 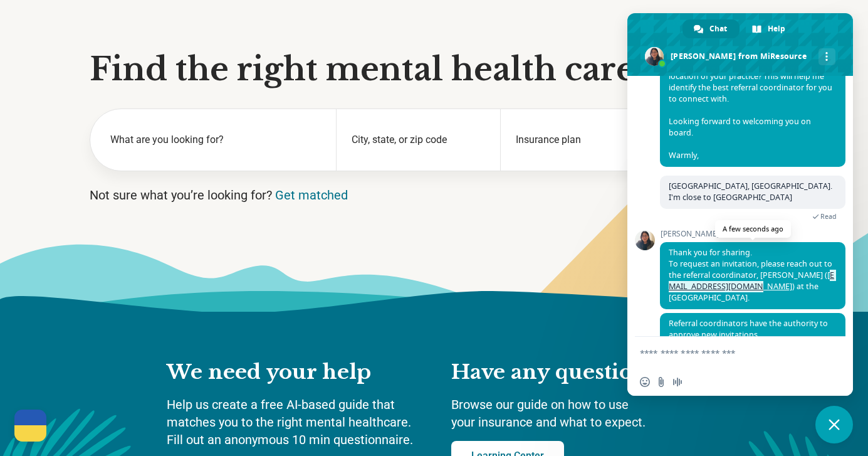 What do you see at coordinates (645, 382) in the screenshot?
I see `span: Insert an emoji` at bounding box center [645, 382].